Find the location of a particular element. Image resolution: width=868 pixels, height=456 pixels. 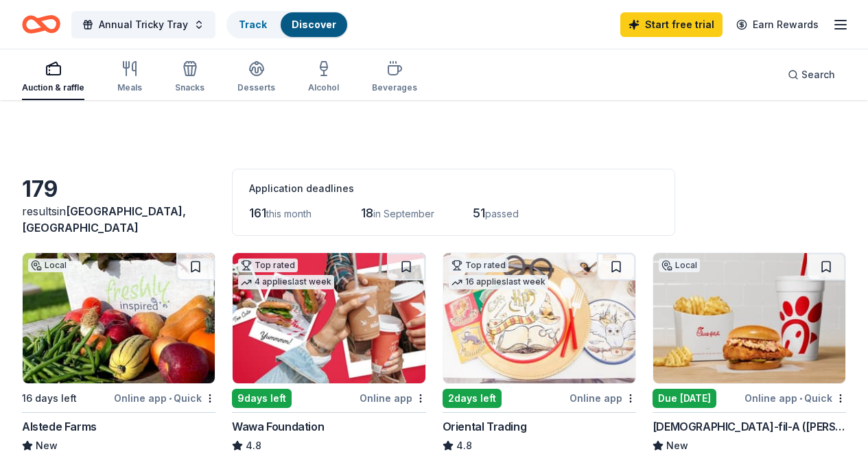

div: Application deadlines is located at coordinates (453, 189).